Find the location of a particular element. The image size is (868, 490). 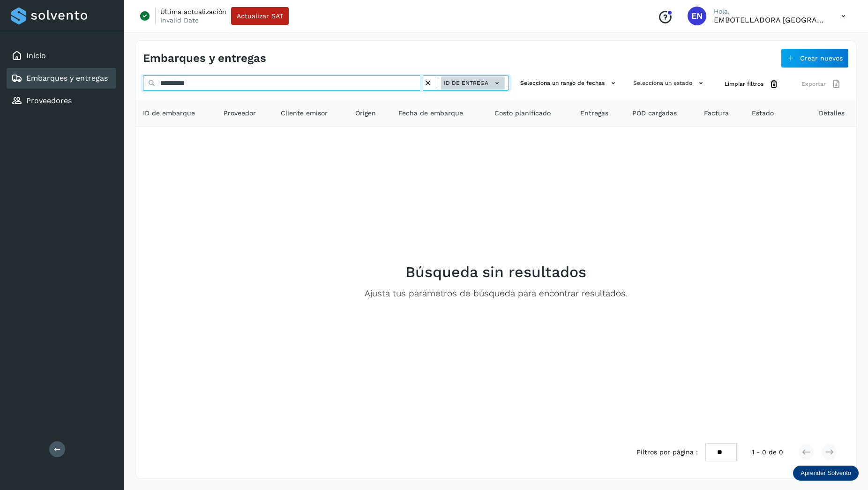

button: ID de entrega is located at coordinates (473, 83).